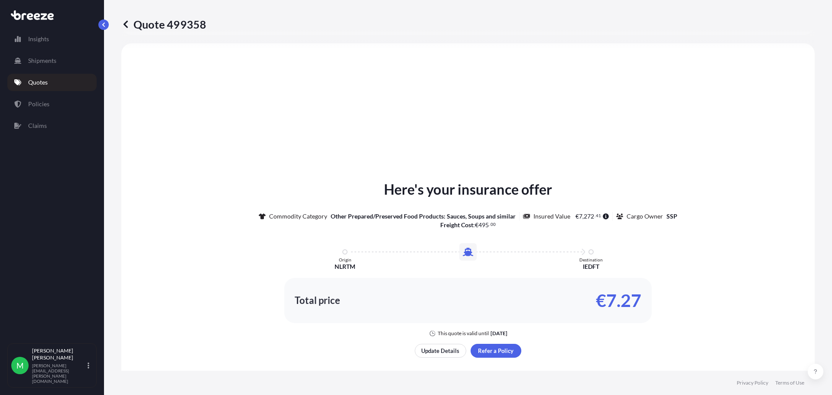 The height and width of the screenshot is (395, 832). What do you see at coordinates (39, 39) in the screenshot?
I see `p: Insights` at bounding box center [39, 39].